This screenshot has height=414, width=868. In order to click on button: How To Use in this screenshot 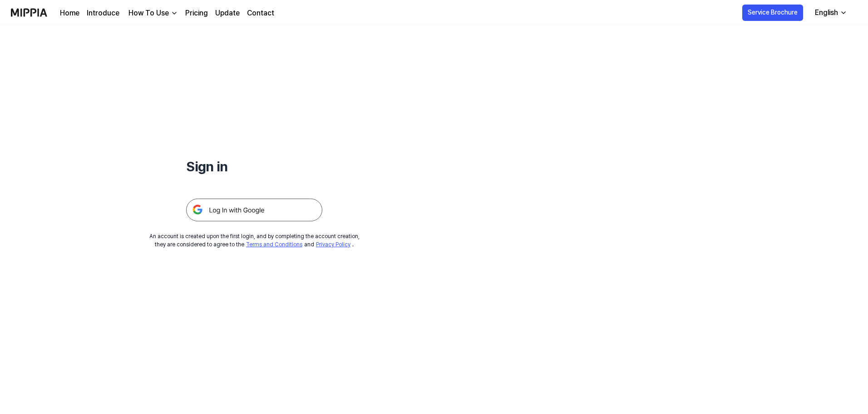, I will do `click(152, 13)`.